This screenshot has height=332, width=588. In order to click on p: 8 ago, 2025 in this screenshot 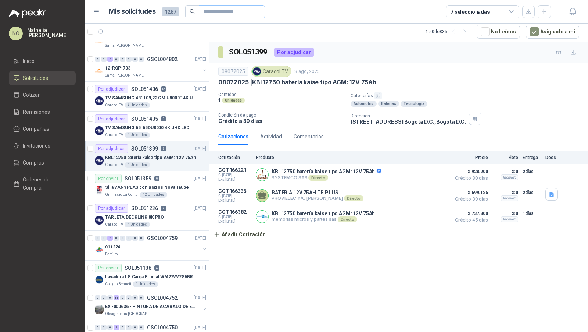, I will do `click(307, 71)`.